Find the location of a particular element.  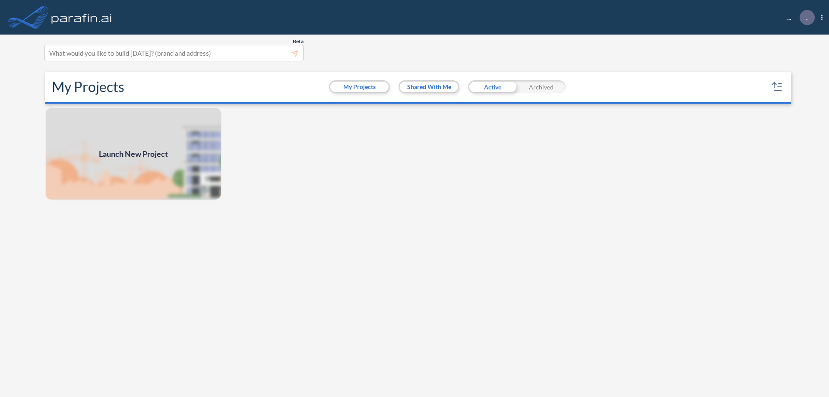

h2: My Projects is located at coordinates (88, 87).